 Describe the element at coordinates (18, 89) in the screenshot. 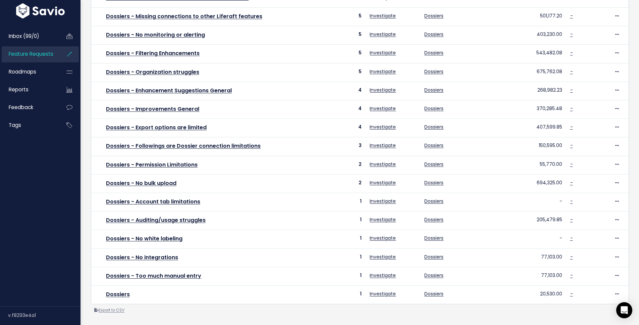

I see `span: Reports` at that location.